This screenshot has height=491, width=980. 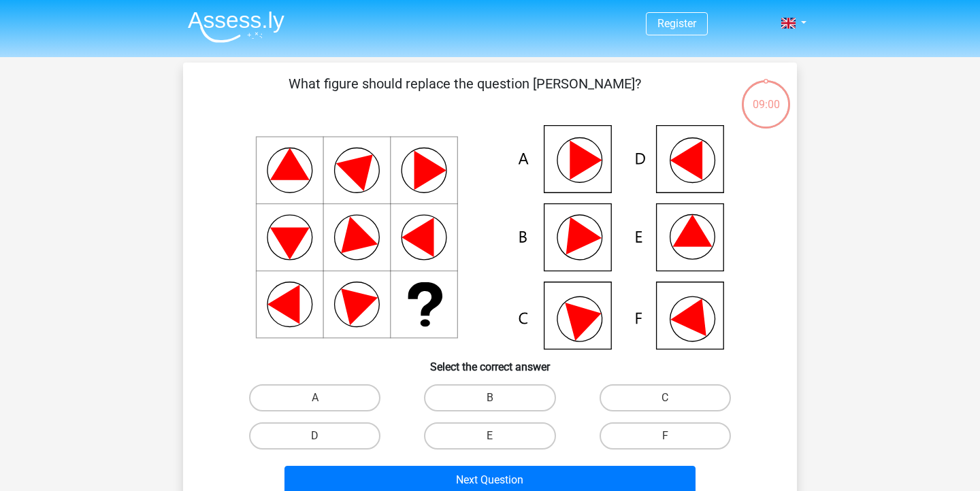 I want to click on label: E, so click(x=489, y=436).